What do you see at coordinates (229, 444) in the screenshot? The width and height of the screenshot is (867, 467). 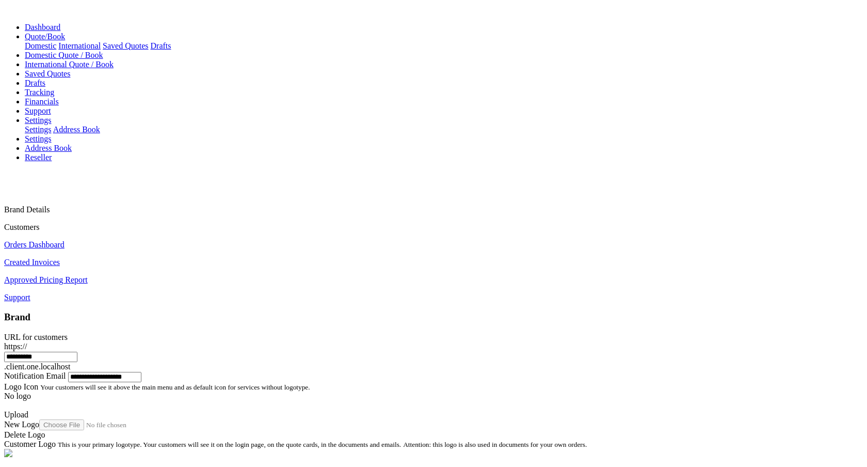 I see `small: This is your primary logotype. Your customers will see it on the login page, on the quote cards, ...` at bounding box center [229, 444].